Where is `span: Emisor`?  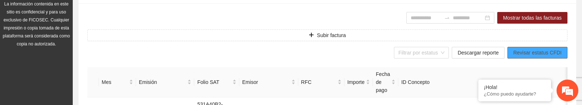 span: Emisor is located at coordinates (266, 82).